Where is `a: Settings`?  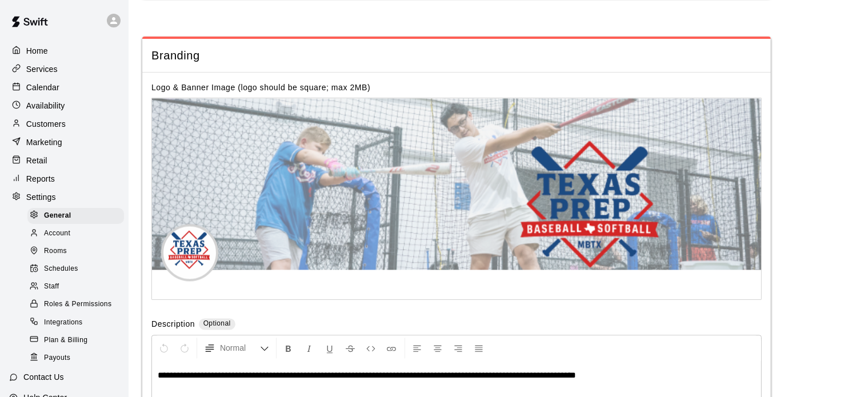
a: Settings is located at coordinates (64, 197).